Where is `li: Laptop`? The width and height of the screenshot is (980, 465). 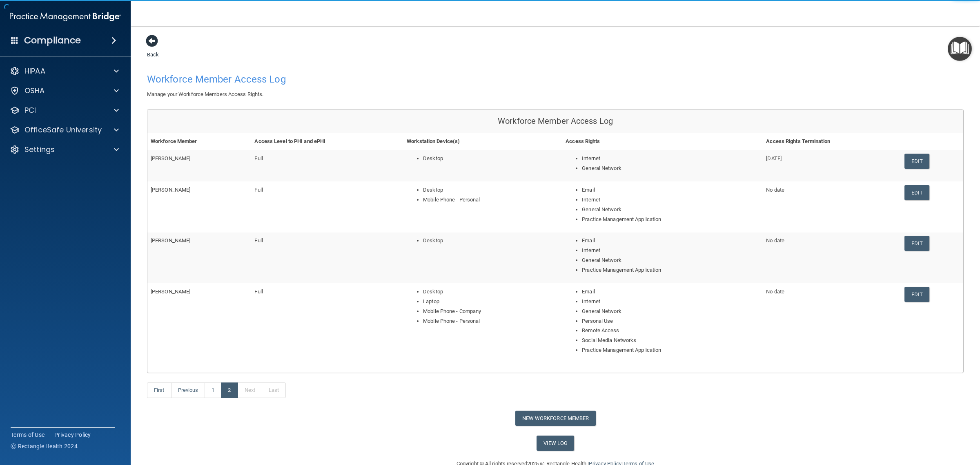
li: Laptop is located at coordinates (491, 301).